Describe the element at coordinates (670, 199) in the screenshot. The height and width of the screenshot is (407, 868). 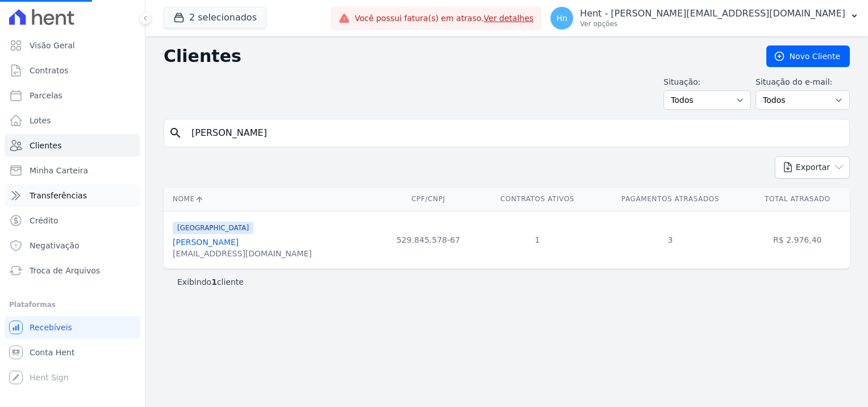
I see `th: Pagamentos Atrasados` at that location.